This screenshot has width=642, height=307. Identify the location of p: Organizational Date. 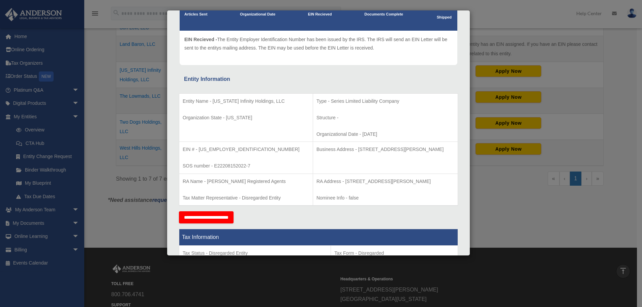
(257, 14).